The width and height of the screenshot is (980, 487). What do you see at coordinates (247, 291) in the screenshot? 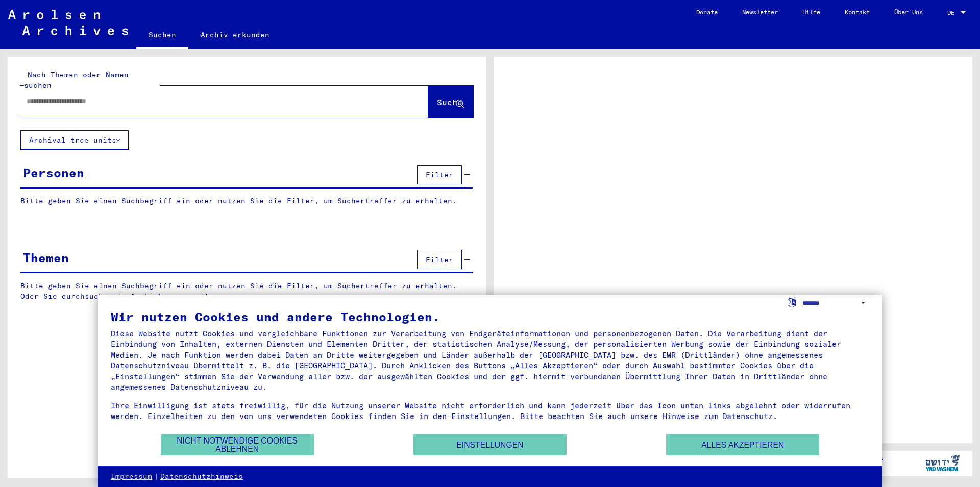
I see `p: Bitte geben Sie einen Suchbegriff ein oder nutzen Sie die Filter, um Suchertreffer zu erhalten. O...` at bounding box center [247, 291].